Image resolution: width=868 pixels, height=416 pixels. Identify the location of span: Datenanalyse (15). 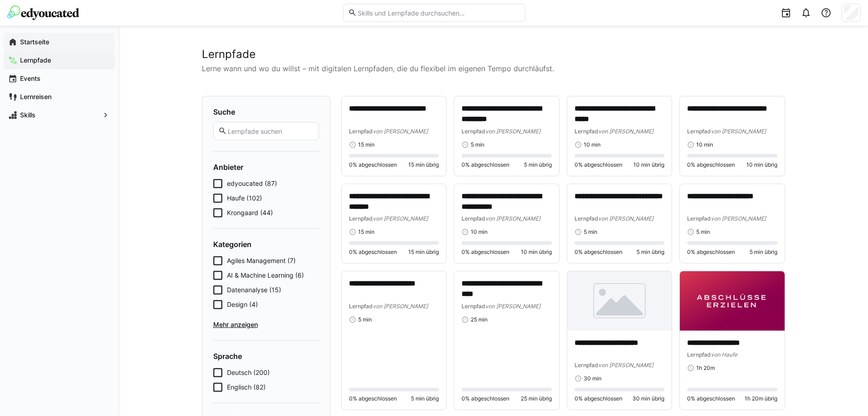
(254, 290).